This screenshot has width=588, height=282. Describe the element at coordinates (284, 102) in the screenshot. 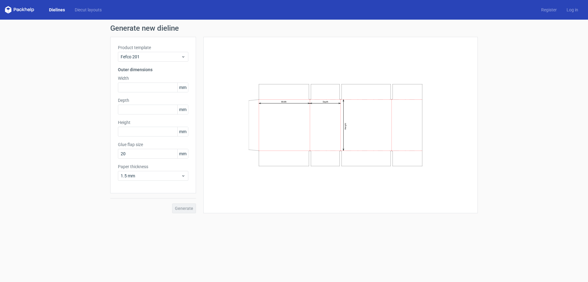

I see `text: Width` at that location.